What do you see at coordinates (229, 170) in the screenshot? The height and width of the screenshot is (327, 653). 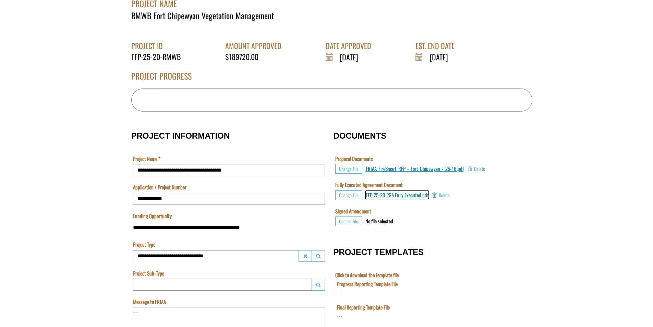 I see `input: Project Name` at bounding box center [229, 170].